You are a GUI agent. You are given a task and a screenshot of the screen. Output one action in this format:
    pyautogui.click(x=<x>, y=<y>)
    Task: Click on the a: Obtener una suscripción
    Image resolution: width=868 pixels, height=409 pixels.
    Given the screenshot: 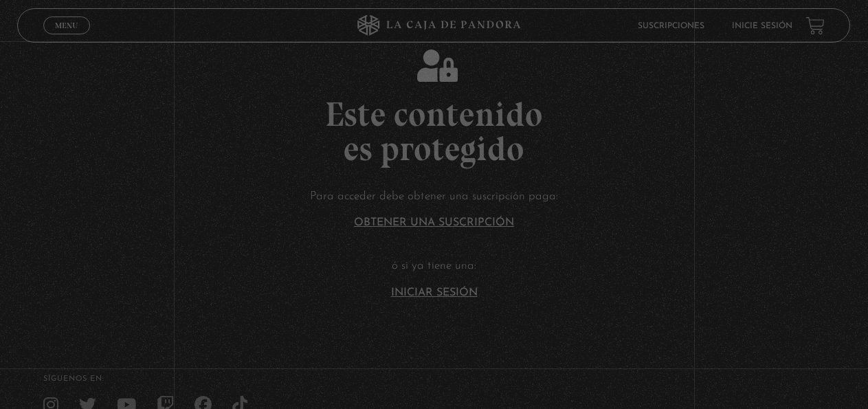 What is the action you would take?
    pyautogui.click(x=434, y=222)
    